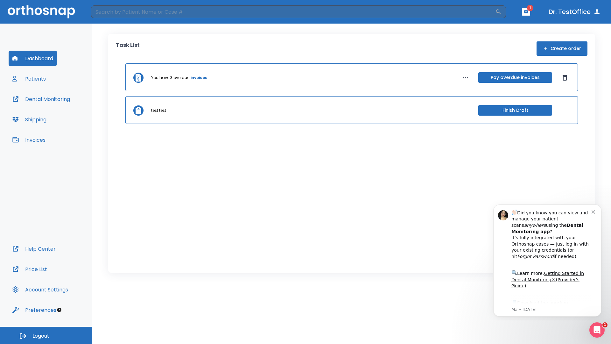 This screenshot has height=344, width=611. I want to click on a: Preferences, so click(34, 310).